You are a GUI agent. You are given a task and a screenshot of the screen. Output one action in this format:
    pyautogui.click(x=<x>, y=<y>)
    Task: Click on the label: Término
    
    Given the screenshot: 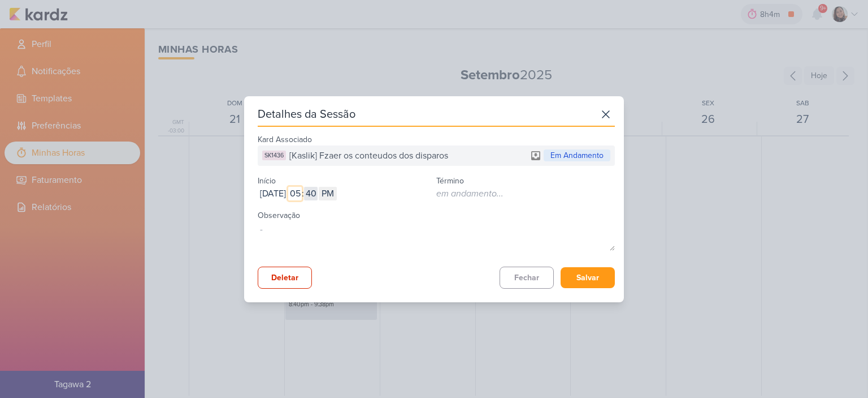 What is the action you would take?
    pyautogui.click(x=450, y=181)
    